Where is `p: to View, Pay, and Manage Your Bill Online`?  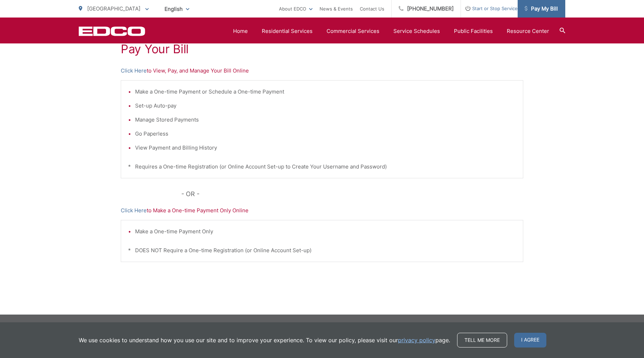
p: to View, Pay, and Manage Your Bill Online is located at coordinates (322, 71).